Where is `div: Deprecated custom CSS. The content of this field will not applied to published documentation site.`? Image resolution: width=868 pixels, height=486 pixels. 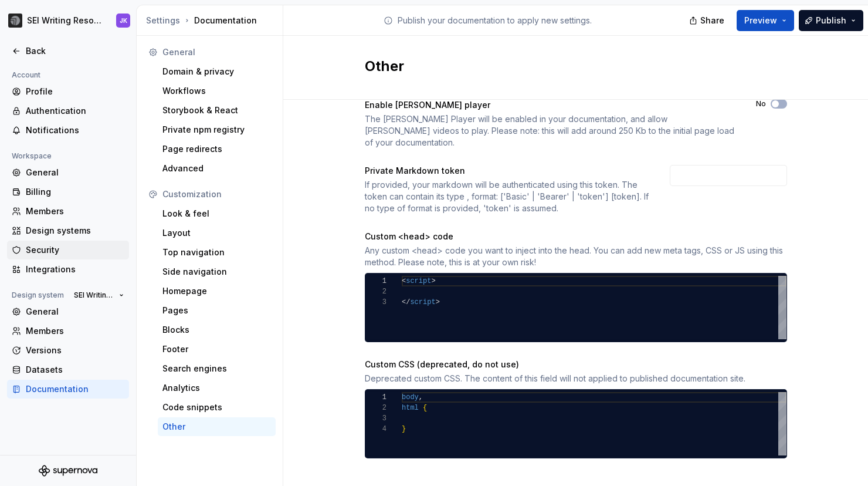
div: Deprecated custom CSS. The content of this field will not applied to published documentation site. is located at coordinates (576, 378).